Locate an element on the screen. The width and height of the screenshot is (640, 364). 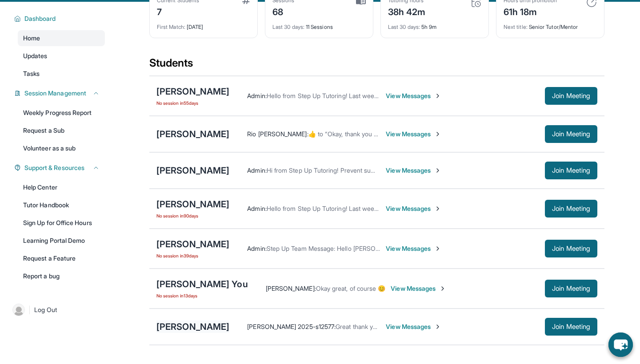
a: Learning Portal Demo is located at coordinates (62, 241).